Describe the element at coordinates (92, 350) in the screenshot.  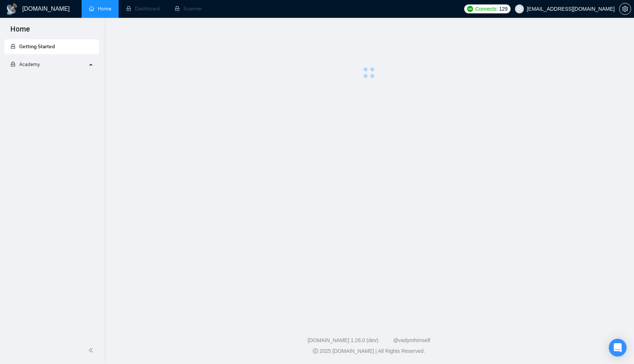
I see `span: double-left` at that location.